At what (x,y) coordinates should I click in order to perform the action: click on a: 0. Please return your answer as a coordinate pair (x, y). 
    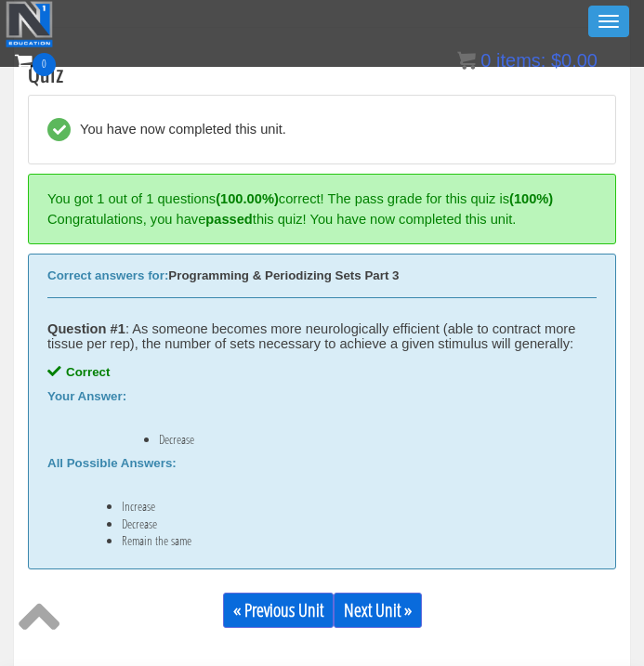
    Looking at the image, I should click on (35, 61).